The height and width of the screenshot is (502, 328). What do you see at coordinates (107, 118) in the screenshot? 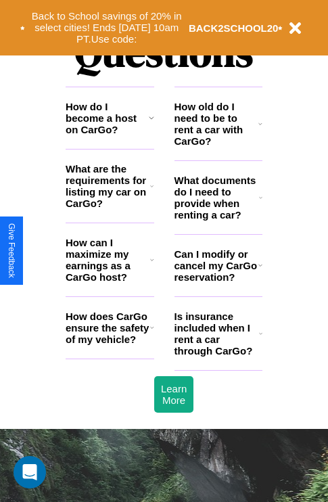
I see `h3: How do I become a host on CarGo?` at bounding box center [107, 118].